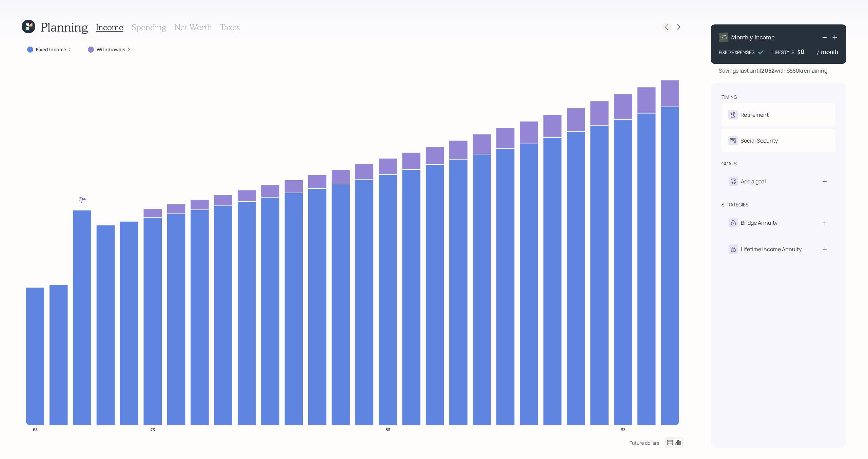  Describe the element at coordinates (827, 52) in the screenshot. I see `h4: / month` at that location.